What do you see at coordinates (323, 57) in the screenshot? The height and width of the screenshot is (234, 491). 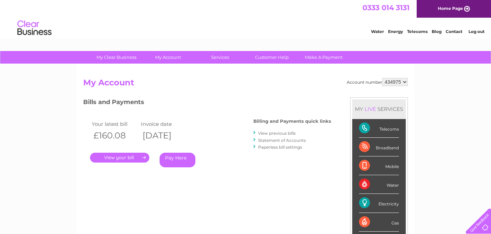 I see `a: Make A Payment` at bounding box center [323, 57].